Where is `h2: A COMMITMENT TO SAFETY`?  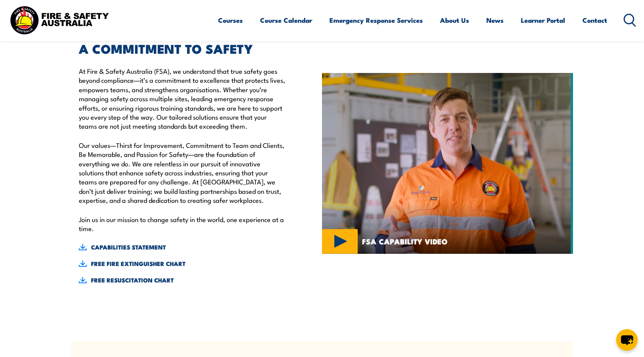
h2: A COMMITMENT TO SAFETY is located at coordinates (183, 48).